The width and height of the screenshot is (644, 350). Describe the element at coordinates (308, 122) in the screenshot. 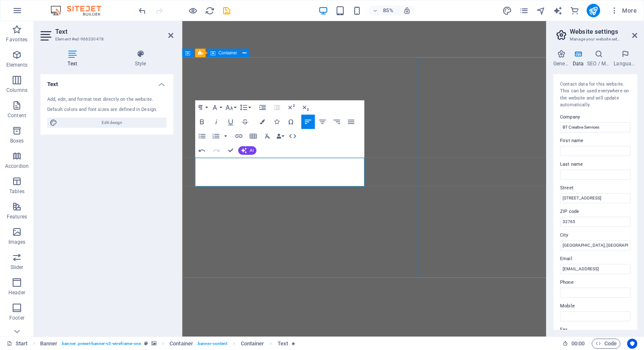

I see `button: Align Left` at that location.